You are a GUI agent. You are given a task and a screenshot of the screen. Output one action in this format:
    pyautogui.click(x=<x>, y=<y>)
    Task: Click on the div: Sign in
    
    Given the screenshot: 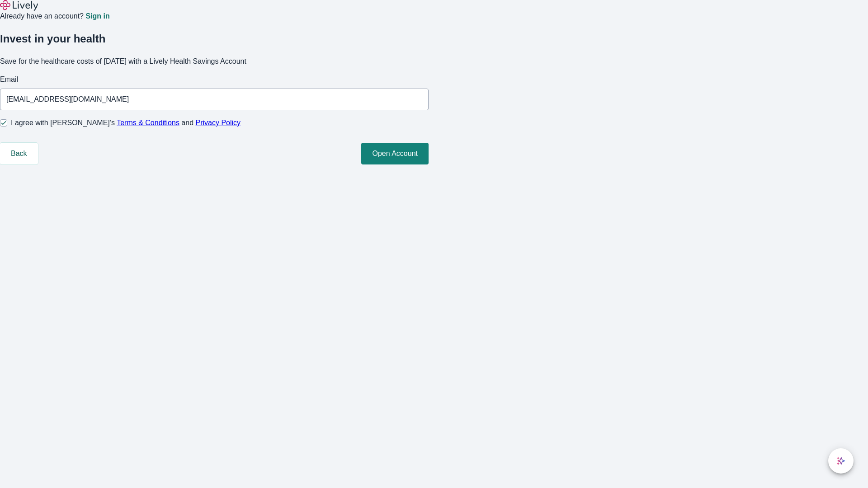 What is the action you would take?
    pyautogui.click(x=97, y=17)
    